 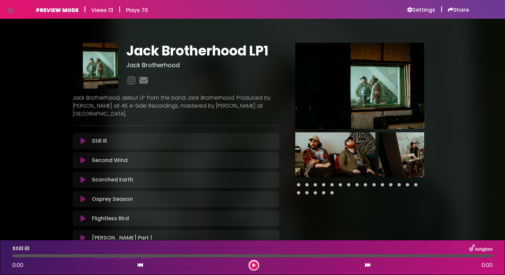 What do you see at coordinates (96, 65) in the screenshot?
I see `img: J9BG5SRTLeJupVrTG1DL` at bounding box center [96, 65].